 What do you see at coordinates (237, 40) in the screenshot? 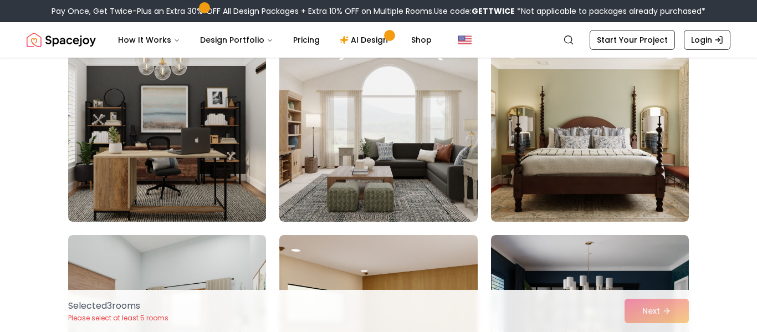
I see `button: Design Portfolio` at bounding box center [237, 40].